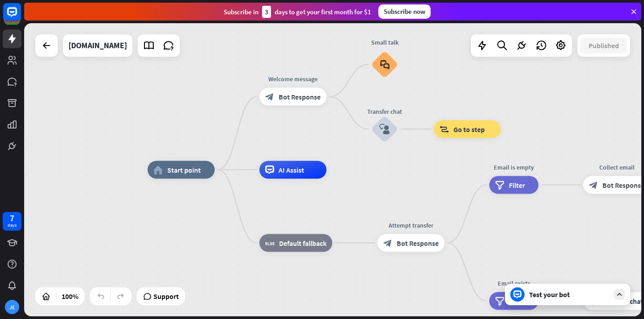 The height and width of the screenshot is (319, 644). What do you see at coordinates (98, 46) in the screenshot?
I see `div: given.lv` at bounding box center [98, 46].